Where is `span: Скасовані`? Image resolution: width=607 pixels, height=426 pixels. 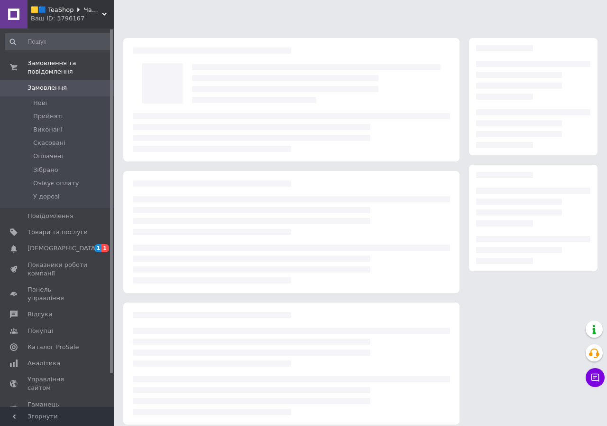
span: Скасовані is located at coordinates (49, 143).